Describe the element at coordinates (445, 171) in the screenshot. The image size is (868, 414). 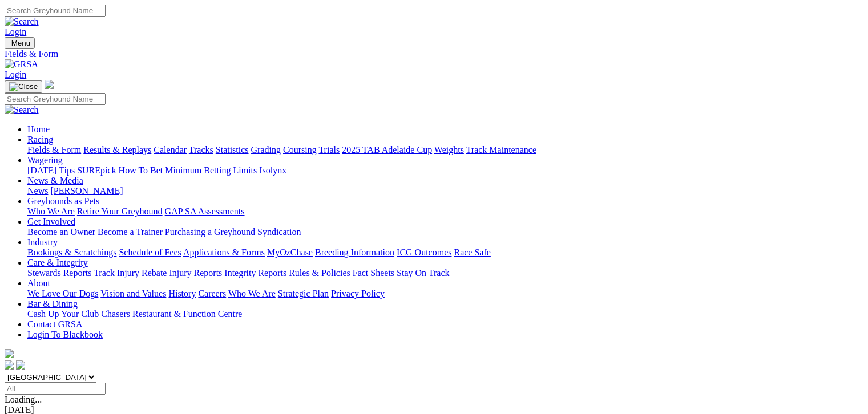
I see `div: Wagering` at that location.